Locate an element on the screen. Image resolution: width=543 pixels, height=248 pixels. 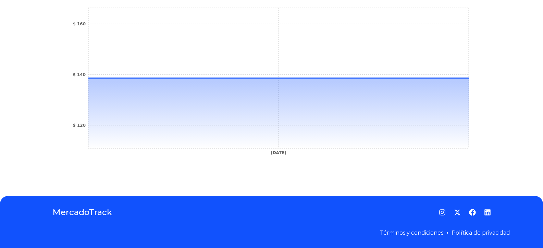
font: Términos y condiciones is located at coordinates (412, 233).